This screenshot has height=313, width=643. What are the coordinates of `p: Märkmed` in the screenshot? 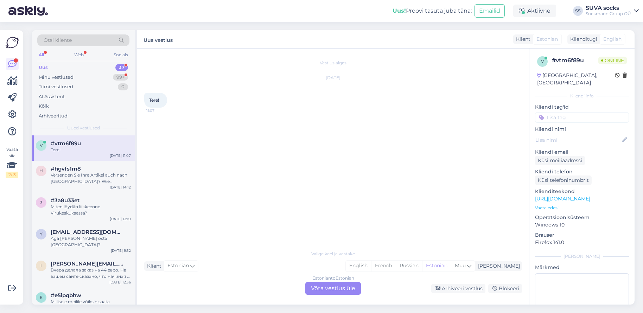 It's located at (582, 267).